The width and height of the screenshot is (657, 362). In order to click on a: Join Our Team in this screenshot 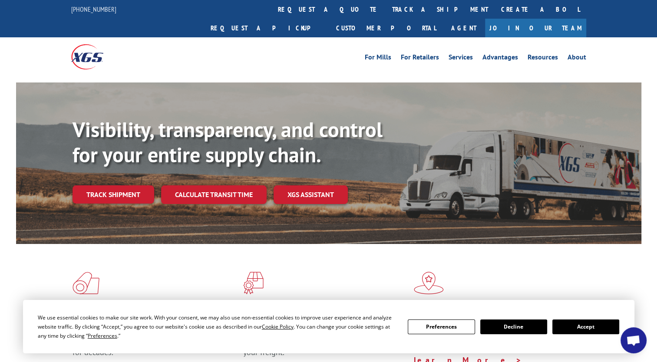, I will do `click(535, 28)`.